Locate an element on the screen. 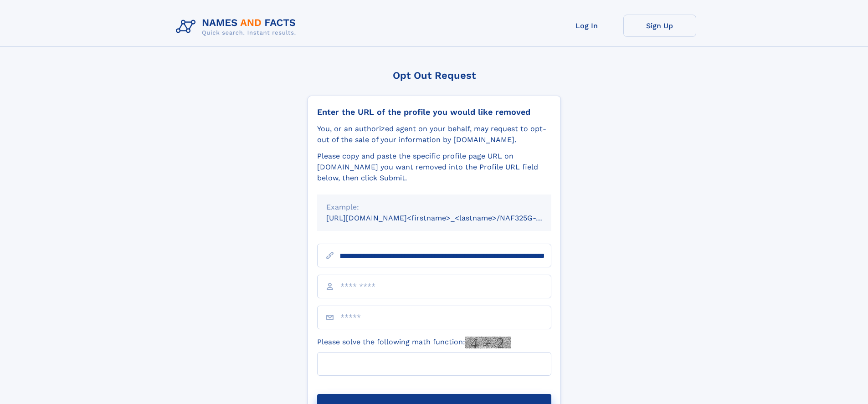  label: Please solve the following math function: is located at coordinates (414, 343).